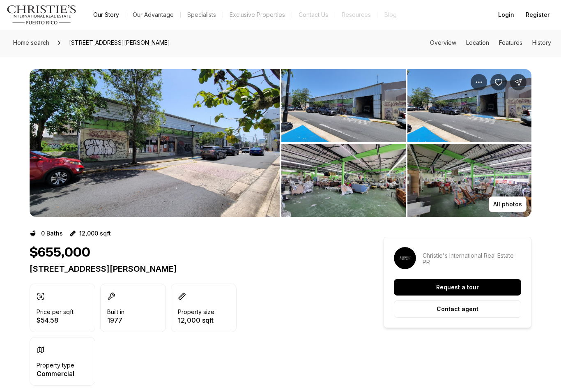 Image resolution: width=561 pixels, height=388 pixels. Describe the element at coordinates (506, 15) in the screenshot. I see `button: Login` at that location.